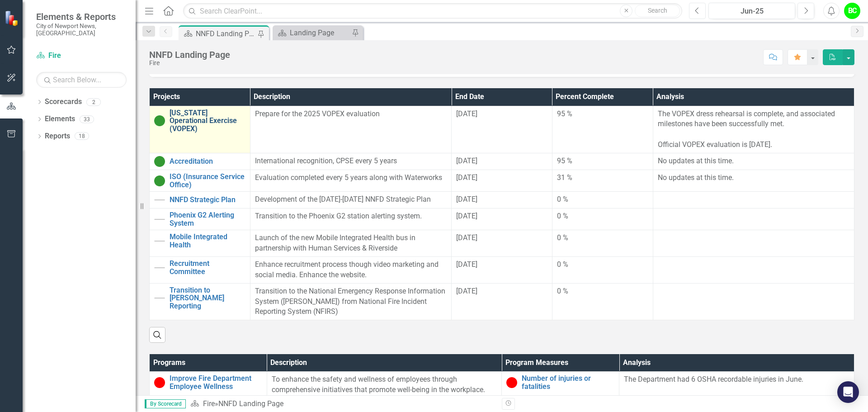  What do you see at coordinates (58, 136) in the screenshot?
I see `a: Reports` at bounding box center [58, 136].